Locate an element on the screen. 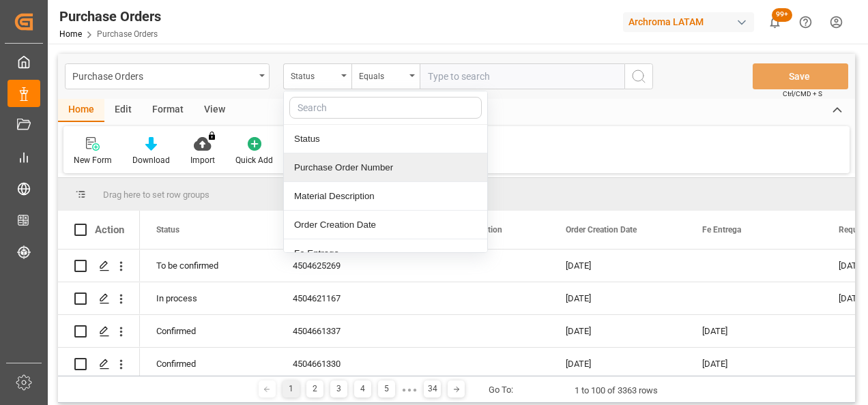 The height and width of the screenshot is (405, 868). button: Help Center is located at coordinates (805, 22).